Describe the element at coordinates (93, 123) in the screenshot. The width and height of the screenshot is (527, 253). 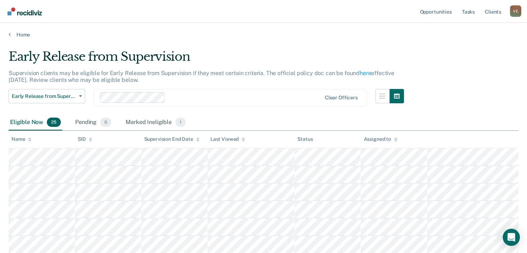
I see `div: Pending0` at that location.